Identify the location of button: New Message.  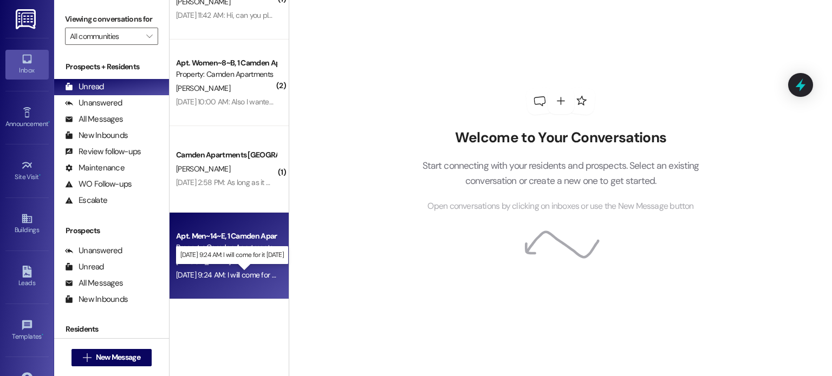
(112, 358).